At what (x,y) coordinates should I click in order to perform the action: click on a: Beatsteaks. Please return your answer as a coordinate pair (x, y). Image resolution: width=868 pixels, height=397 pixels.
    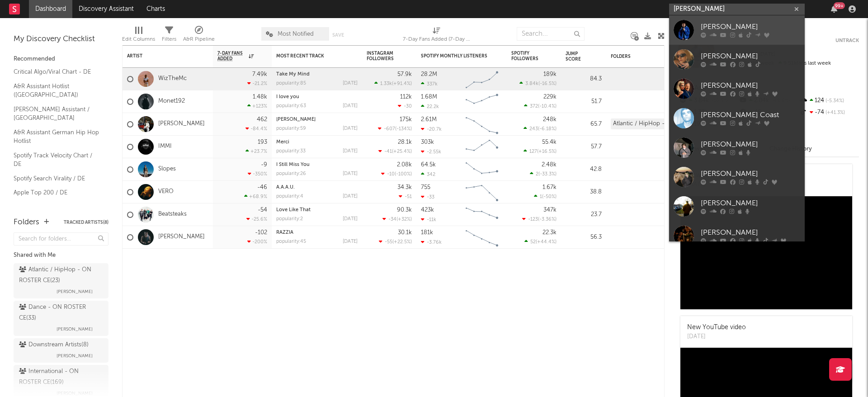
    Looking at the image, I should click on (172, 214).